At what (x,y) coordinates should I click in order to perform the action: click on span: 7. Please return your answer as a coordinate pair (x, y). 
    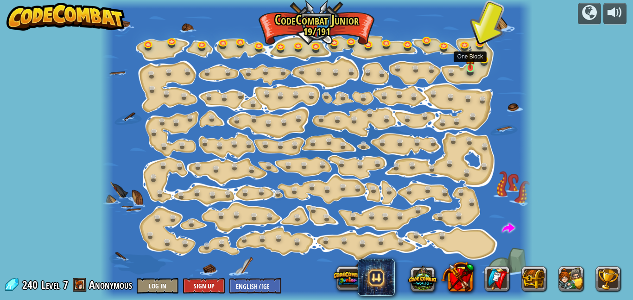
    Looking at the image, I should click on (65, 284).